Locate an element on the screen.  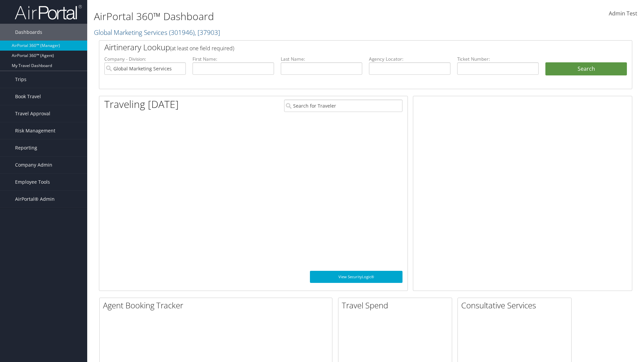
a: View SecurityLogic® is located at coordinates (356, 277).